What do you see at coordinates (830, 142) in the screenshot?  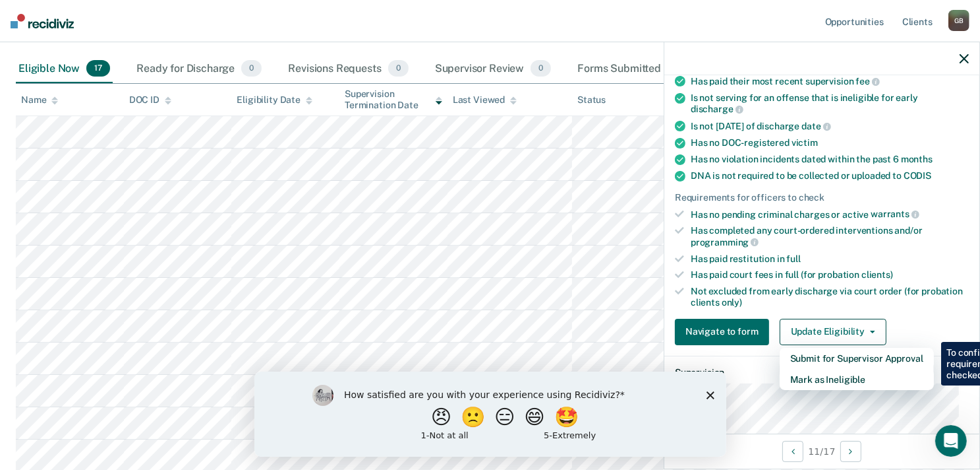 I see `div: Has no DOC-registered` at bounding box center [830, 142].